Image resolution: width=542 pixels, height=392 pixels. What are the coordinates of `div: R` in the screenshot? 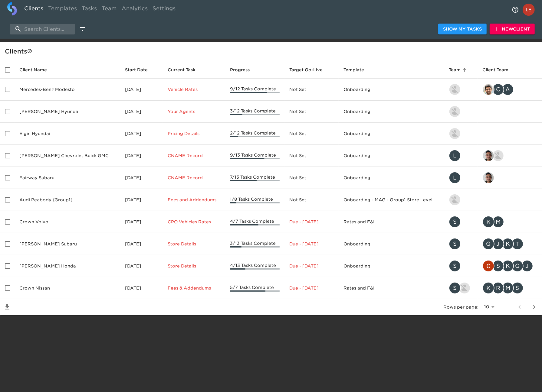 It's located at (498, 289).